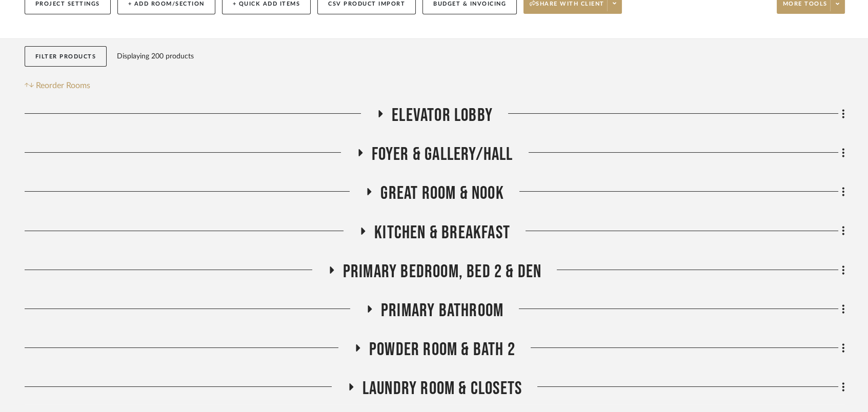 The height and width of the screenshot is (412, 868). Describe the element at coordinates (442, 389) in the screenshot. I see `span: LAUNDRY ROOM & CLOSETS` at that location.